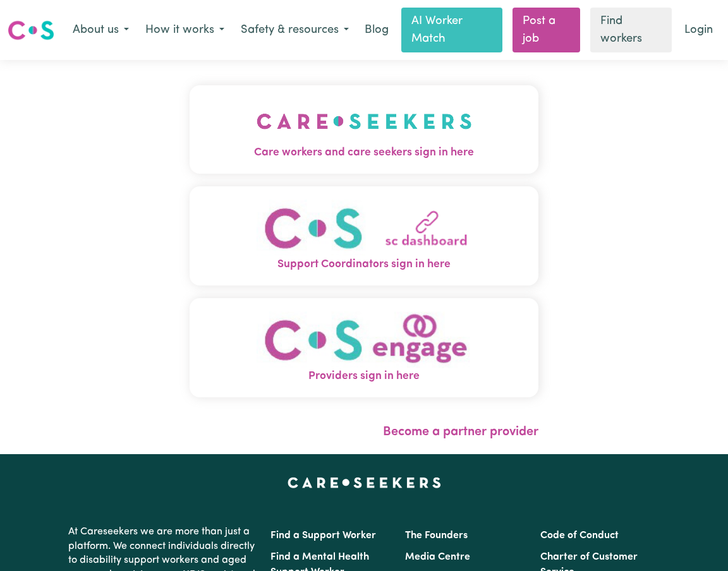  Describe the element at coordinates (185, 31) in the screenshot. I see `button: How it works` at that location.